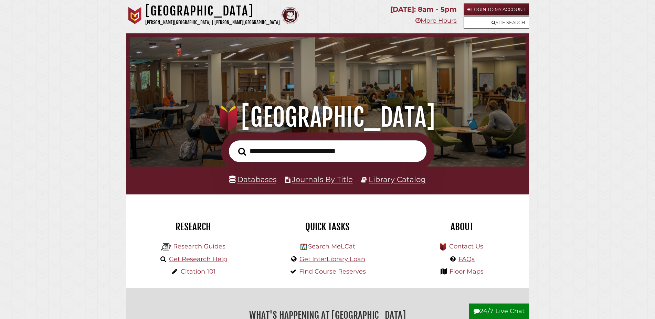 The image size is (655, 319). Describe the element at coordinates (436, 21) in the screenshot. I see `a: More Hours` at that location.